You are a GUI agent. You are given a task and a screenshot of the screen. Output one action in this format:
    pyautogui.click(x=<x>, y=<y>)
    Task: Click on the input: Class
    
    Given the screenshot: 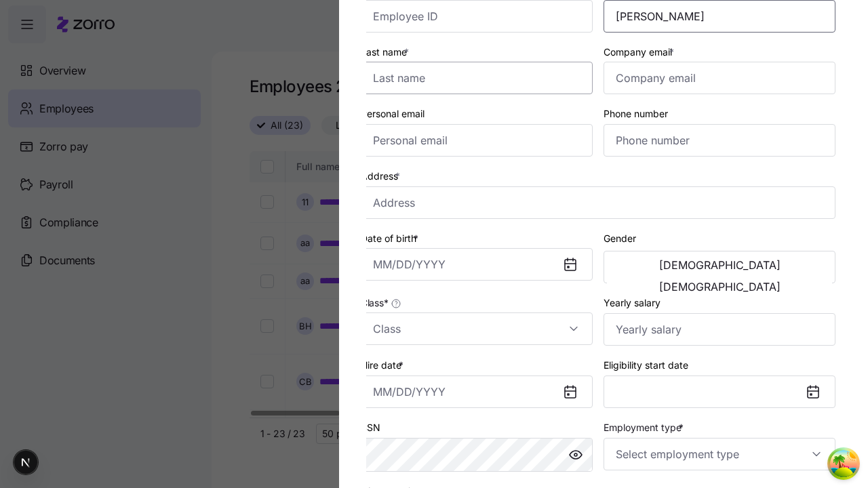 What is the action you would take?
    pyautogui.click(x=477, y=329)
    